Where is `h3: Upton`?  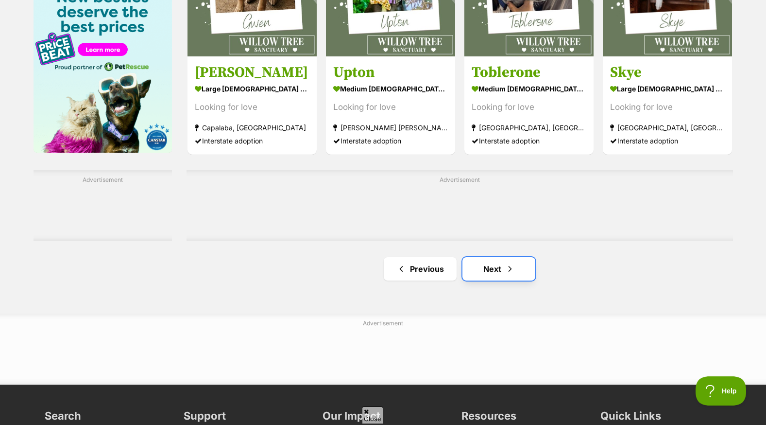
h3: Upton is located at coordinates (391, 72).